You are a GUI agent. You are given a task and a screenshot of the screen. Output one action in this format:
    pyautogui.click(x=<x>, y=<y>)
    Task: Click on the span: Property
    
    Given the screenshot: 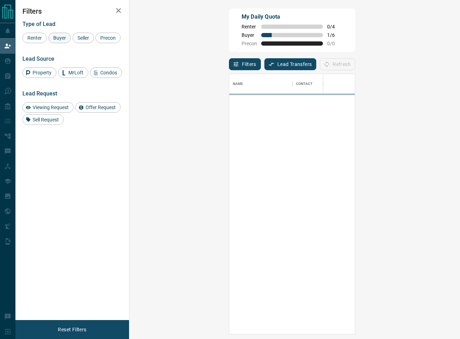 What is the action you would take?
    pyautogui.click(x=42, y=73)
    